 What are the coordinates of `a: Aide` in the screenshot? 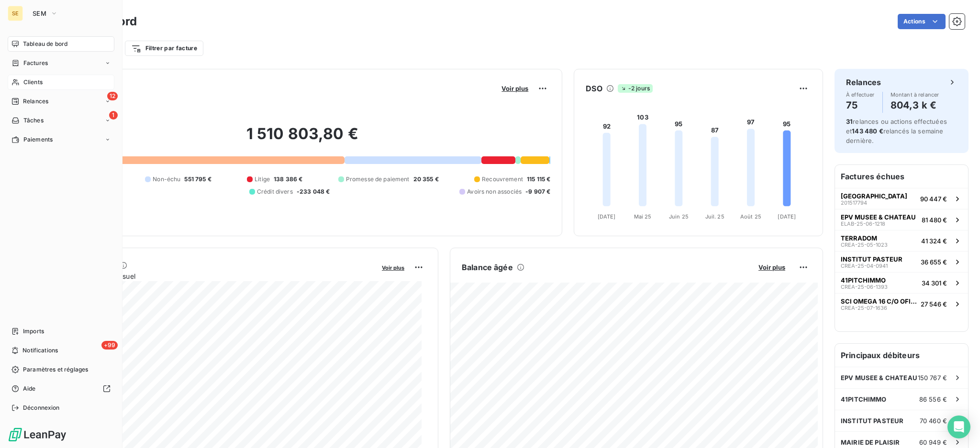 It's located at (60, 389).